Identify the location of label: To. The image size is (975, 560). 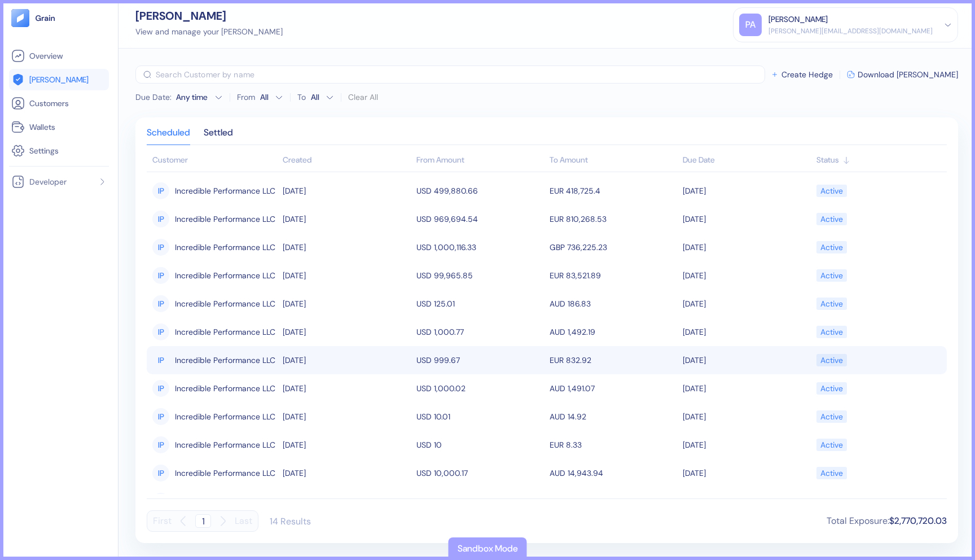
(301, 97).